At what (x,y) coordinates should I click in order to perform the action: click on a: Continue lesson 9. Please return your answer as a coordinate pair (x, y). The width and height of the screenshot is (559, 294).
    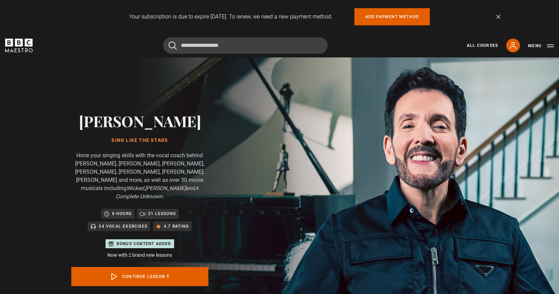
    Looking at the image, I should click on (140, 277).